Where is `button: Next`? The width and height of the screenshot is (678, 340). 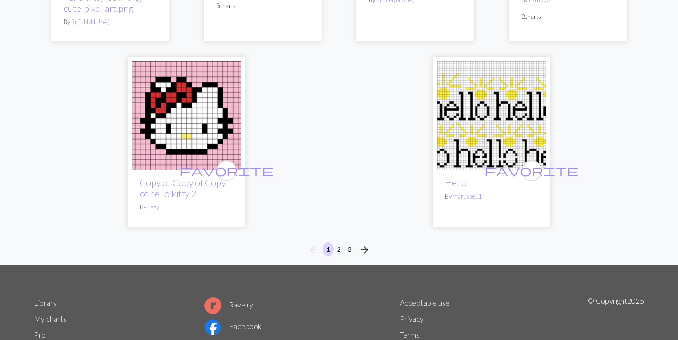
button: Next is located at coordinates (365, 250).